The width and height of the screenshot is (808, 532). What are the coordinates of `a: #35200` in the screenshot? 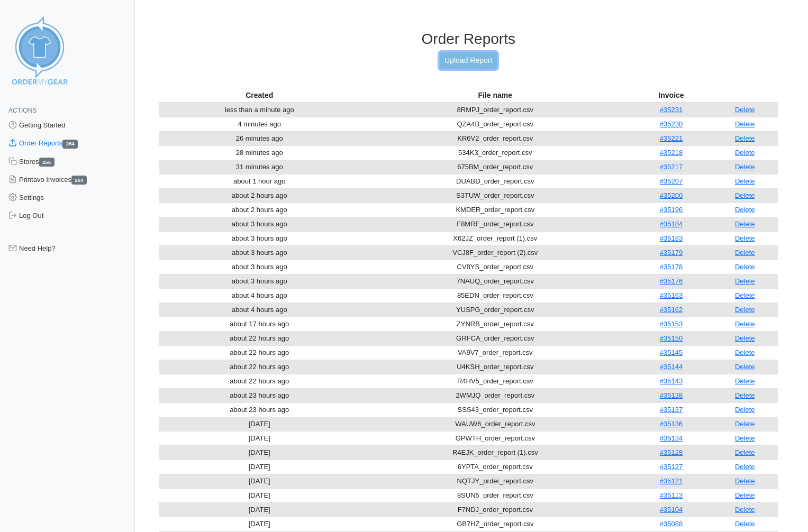 It's located at (671, 195).